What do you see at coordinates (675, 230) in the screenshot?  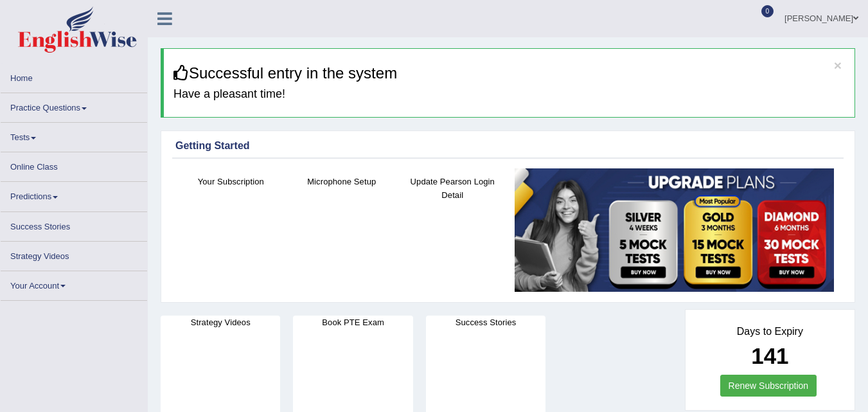 I see `img: small5.jpg` at bounding box center [675, 230].